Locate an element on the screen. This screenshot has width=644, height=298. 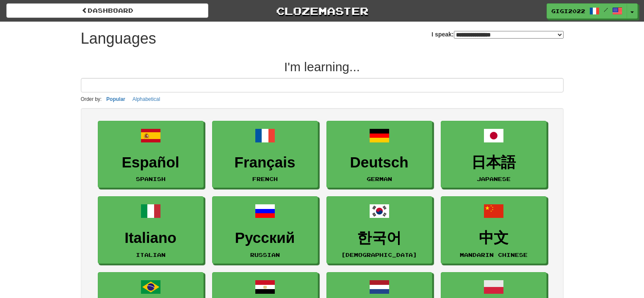
button: Alphabetical is located at coordinates (146, 99).